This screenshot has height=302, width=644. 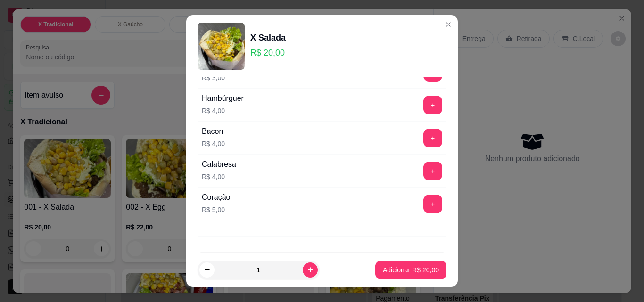 What do you see at coordinates (221, 46) in the screenshot?
I see `img: product-image` at bounding box center [221, 46].